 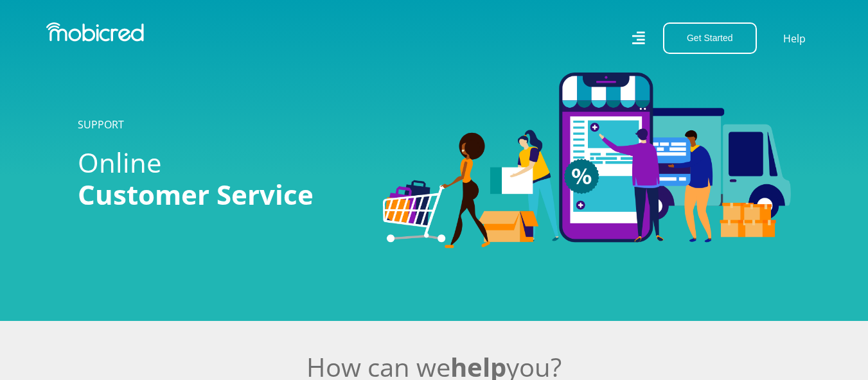 What do you see at coordinates (221, 178) in the screenshot?
I see `h1: Online` at bounding box center [221, 178].